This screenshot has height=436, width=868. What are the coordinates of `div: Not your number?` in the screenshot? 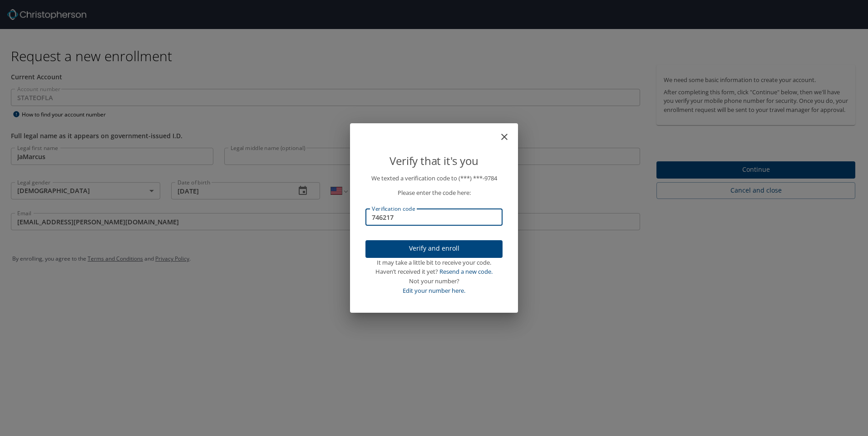 It's located at (434, 281).